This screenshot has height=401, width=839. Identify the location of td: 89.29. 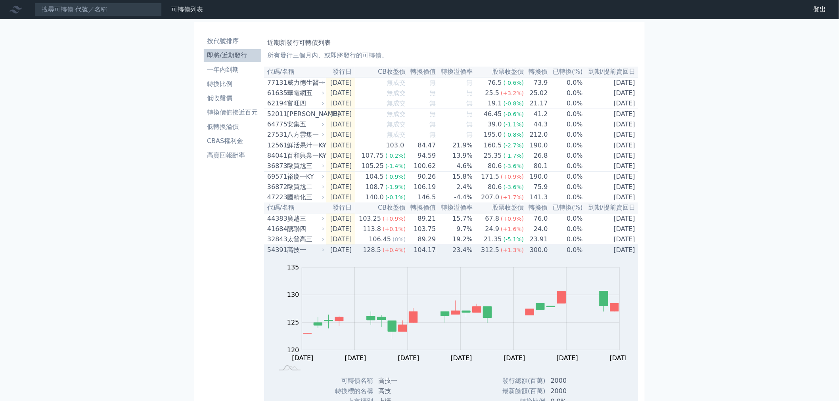
(422, 240).